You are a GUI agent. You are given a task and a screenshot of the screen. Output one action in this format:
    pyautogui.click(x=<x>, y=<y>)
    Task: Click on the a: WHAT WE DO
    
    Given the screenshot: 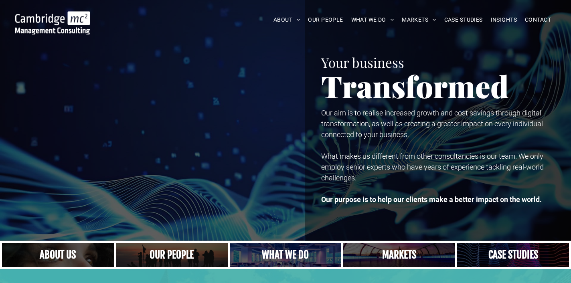 What is the action you would take?
    pyautogui.click(x=372, y=20)
    